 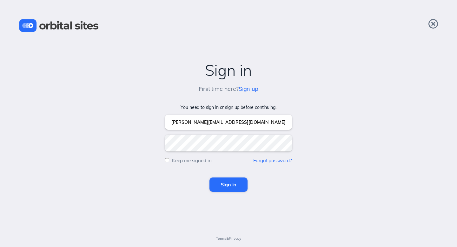 What do you see at coordinates (221, 238) in the screenshot?
I see `a: Terms` at bounding box center [221, 238].